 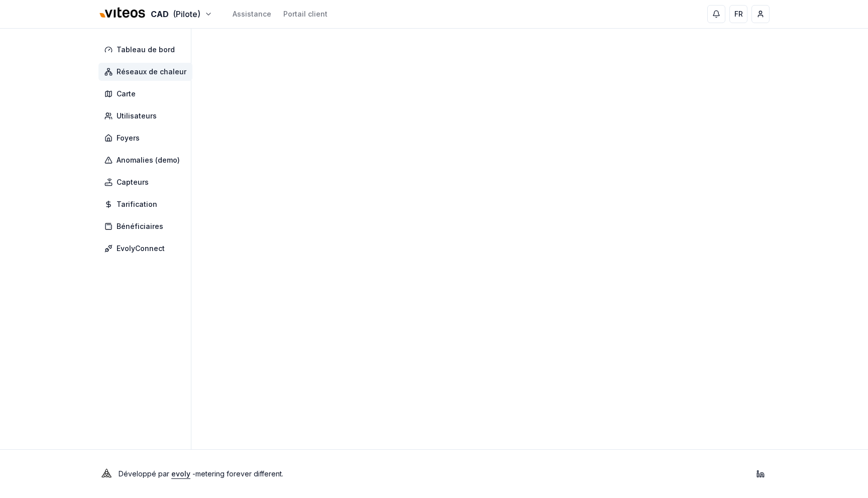 What do you see at coordinates (181, 474) in the screenshot?
I see `a: evoly` at bounding box center [181, 474].